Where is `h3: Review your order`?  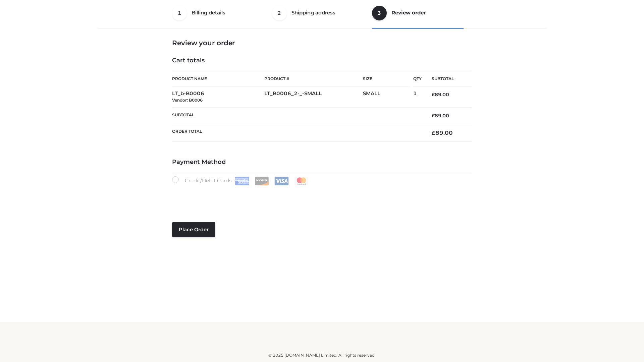 h3: Review your order is located at coordinates (322, 43).